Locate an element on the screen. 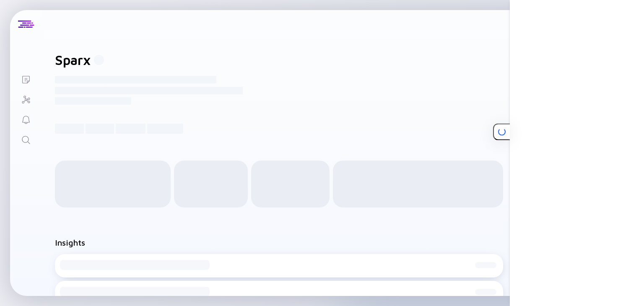 This screenshot has width=644, height=306. a: Investor Map is located at coordinates (26, 99).